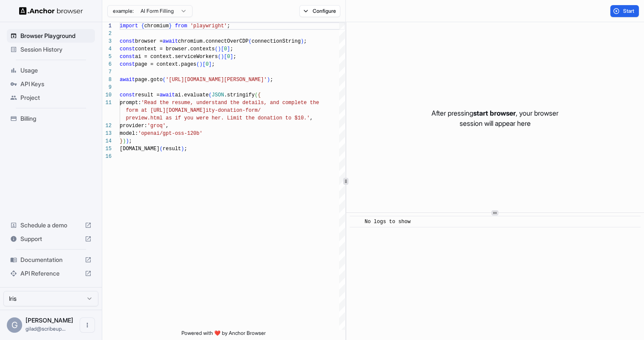 The height and width of the screenshot is (340, 644). I want to click on div: 8, so click(107, 79).